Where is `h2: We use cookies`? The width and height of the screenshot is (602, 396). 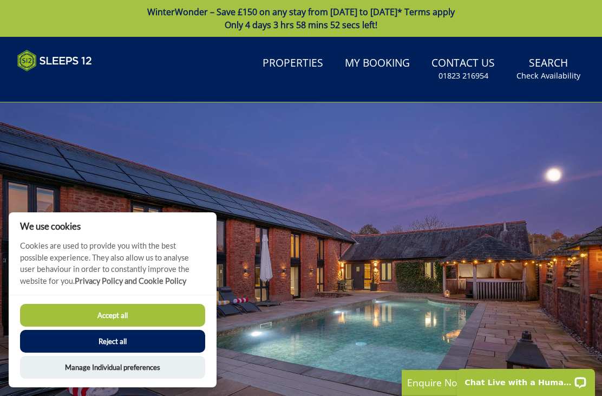
h2: We use cookies is located at coordinates (113, 226).